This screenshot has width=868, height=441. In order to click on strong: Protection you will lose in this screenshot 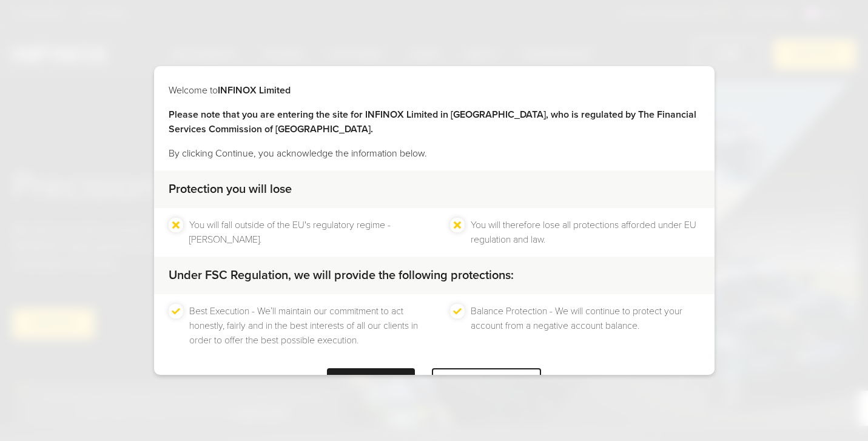, I will do `click(230, 190)`.